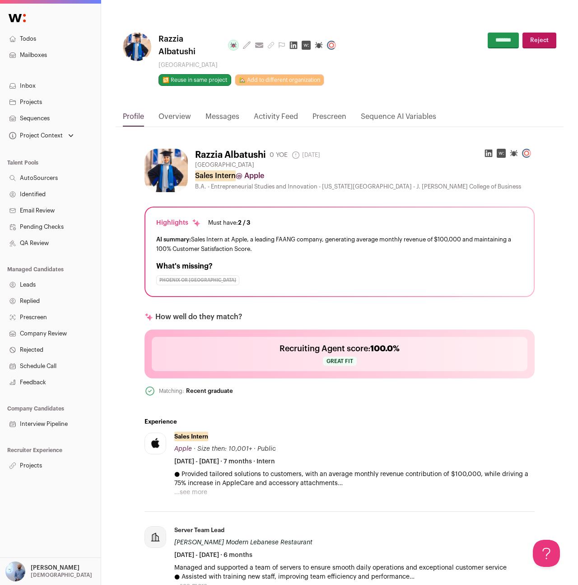  What do you see at coordinates (340, 244) in the screenshot?
I see `div: Sales Intern at Apple, a leading FAANG company, generating average monthly revenue of $100,000 an...` at bounding box center [340, 244].